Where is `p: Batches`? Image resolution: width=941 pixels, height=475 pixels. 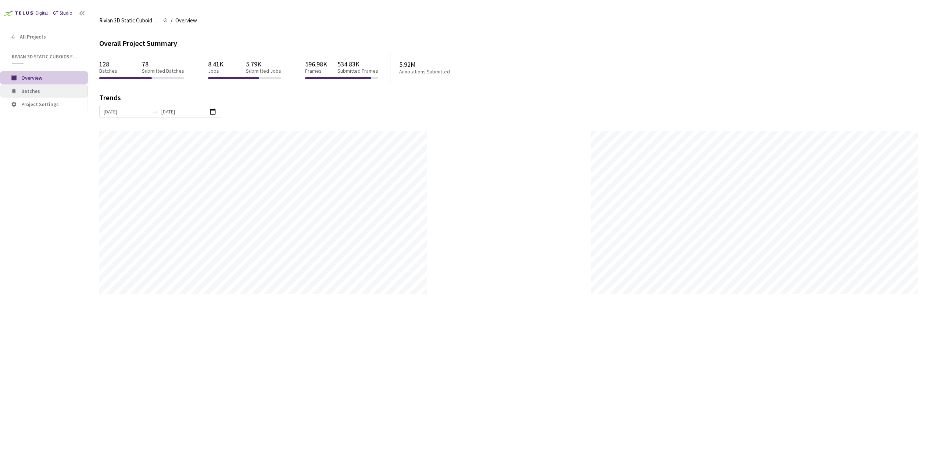
p: Batches is located at coordinates (108, 71).